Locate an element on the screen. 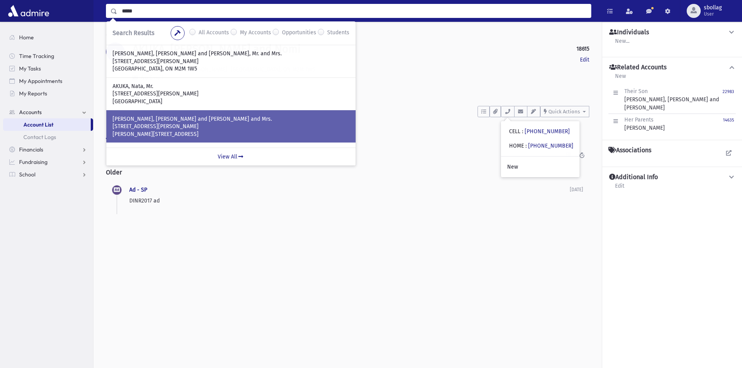 The height and width of the screenshot is (368, 742). h4: Individuals is located at coordinates (629, 32).